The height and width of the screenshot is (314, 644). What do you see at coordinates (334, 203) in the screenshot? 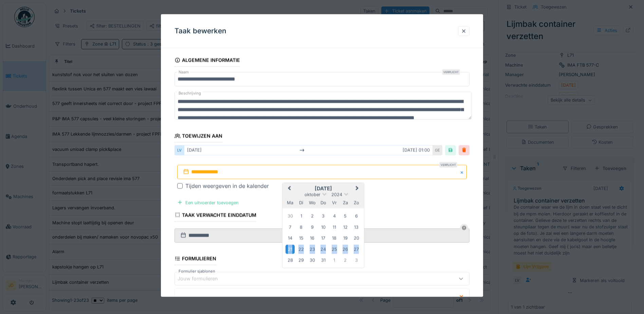
I see `div: vrijdag` at bounding box center [334, 203].